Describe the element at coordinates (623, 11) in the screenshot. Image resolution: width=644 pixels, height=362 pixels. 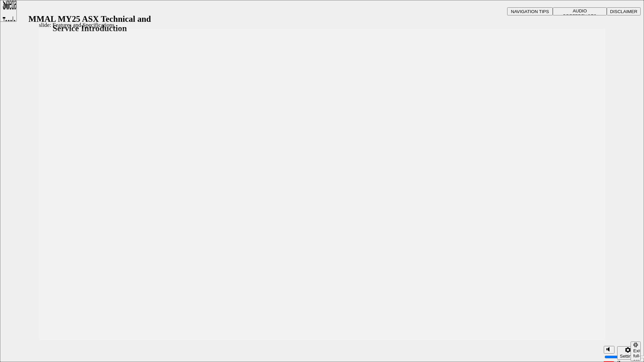
I see `span: DISCLAIMER` at that location.